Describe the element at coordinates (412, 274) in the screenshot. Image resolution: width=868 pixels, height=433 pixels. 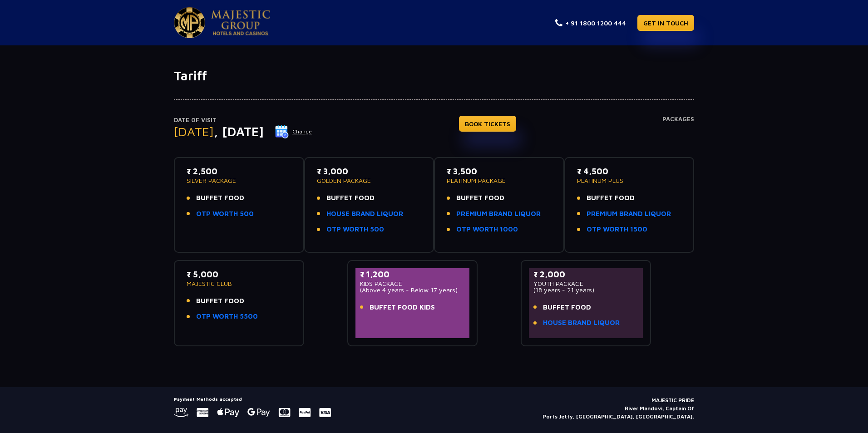
I see `p: ₹ 1,200` at that location.